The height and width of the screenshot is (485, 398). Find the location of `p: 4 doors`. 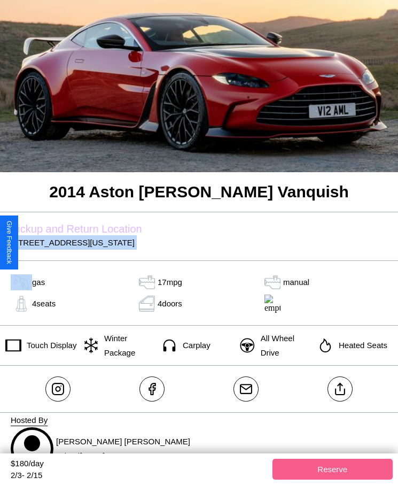

p: 4 doors is located at coordinates (170, 303).